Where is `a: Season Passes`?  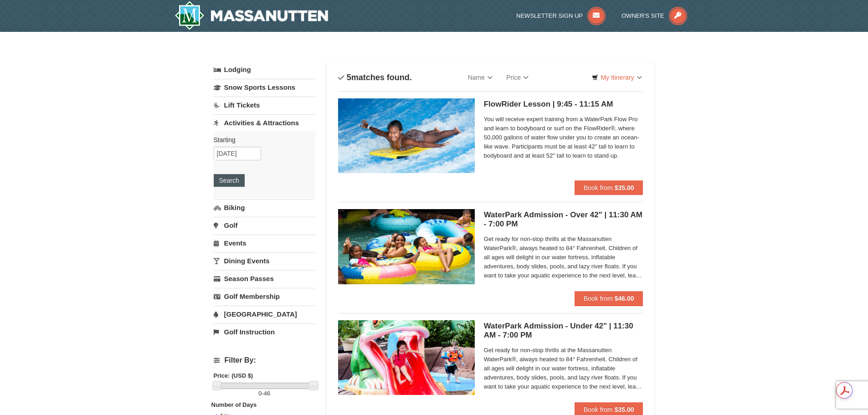
a: Season Passes is located at coordinates (265, 278).